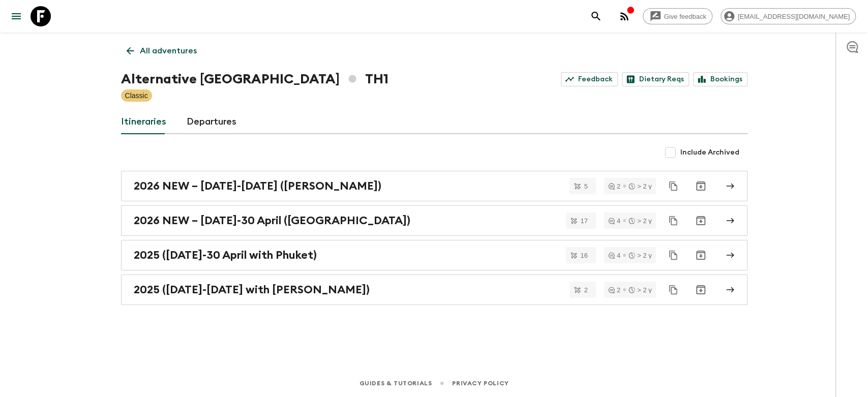  I want to click on button: menu, so click(16, 16).